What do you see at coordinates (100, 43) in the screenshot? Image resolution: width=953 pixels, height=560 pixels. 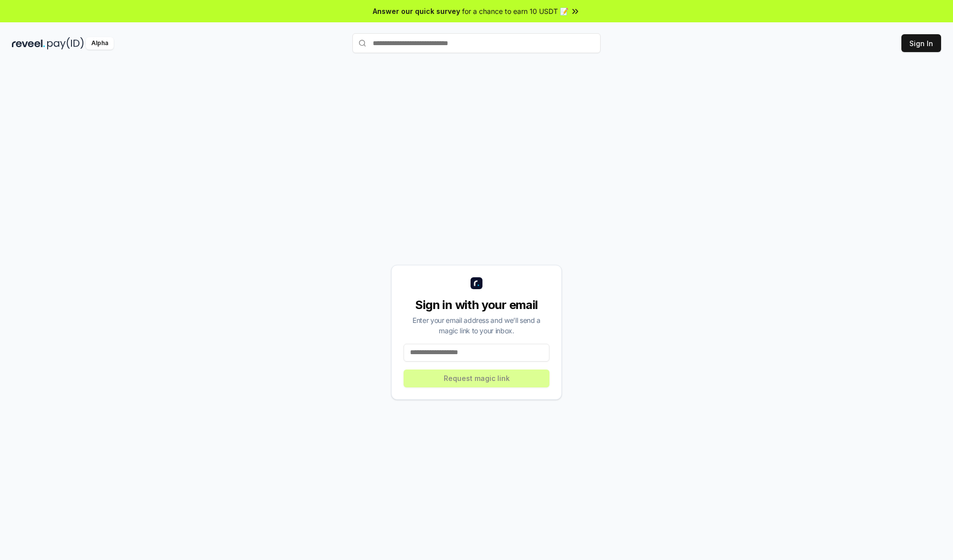 I see `div: Alpha` at bounding box center [100, 43].